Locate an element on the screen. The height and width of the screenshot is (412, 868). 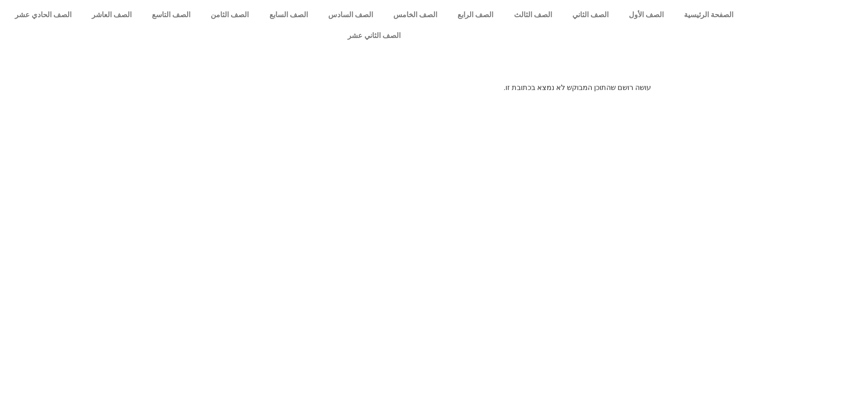
p: עושה רושם שהתוכן המבוקש לא נמצא בכתובת זו. is located at coordinates (434, 87).